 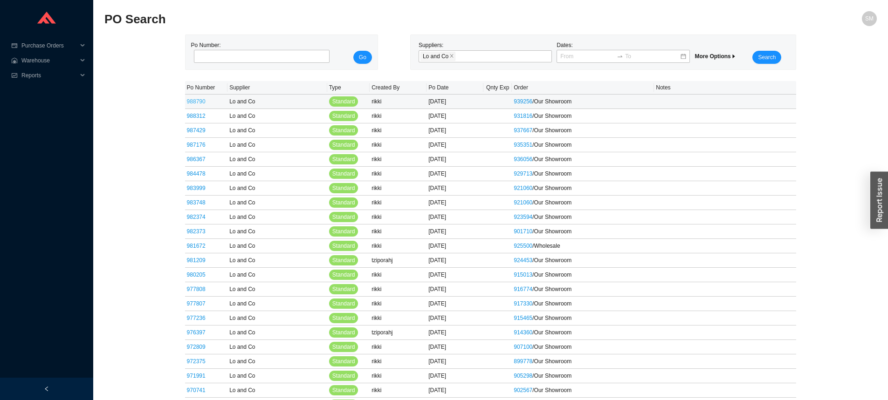 I want to click on span: credit-card, so click(x=14, y=46).